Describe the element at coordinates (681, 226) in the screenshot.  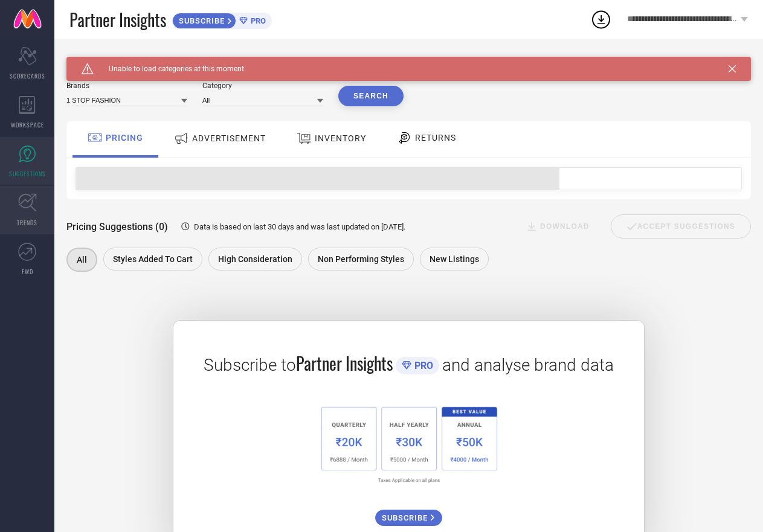
I see `div: Accept Suggestions` at that location.